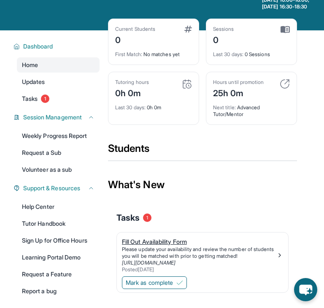 The width and height of the screenshot is (324, 308). I want to click on a: Tasks1, so click(58, 99).